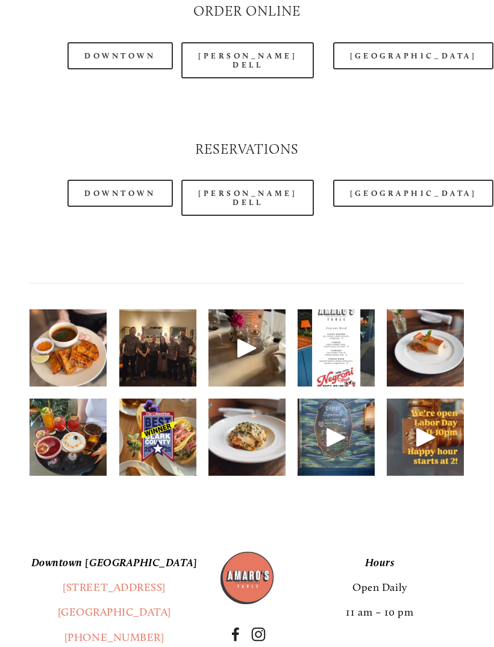  What do you see at coordinates (259, 634) in the screenshot?
I see `a: Instagram` at bounding box center [259, 634].